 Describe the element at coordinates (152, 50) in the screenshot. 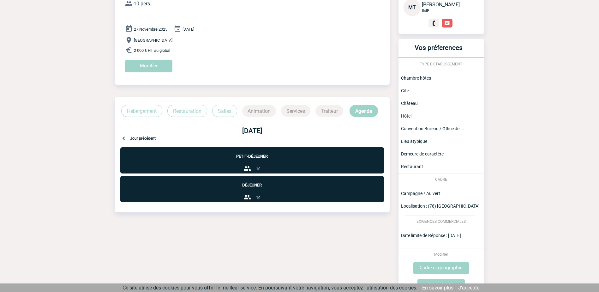

I see `span: 2 000 € HT au global` at that location.